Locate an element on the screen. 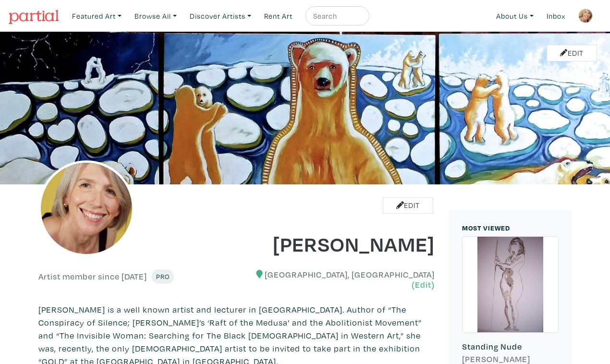 This screenshot has width=610, height=364. h6: Standing Nude is located at coordinates (510, 346).